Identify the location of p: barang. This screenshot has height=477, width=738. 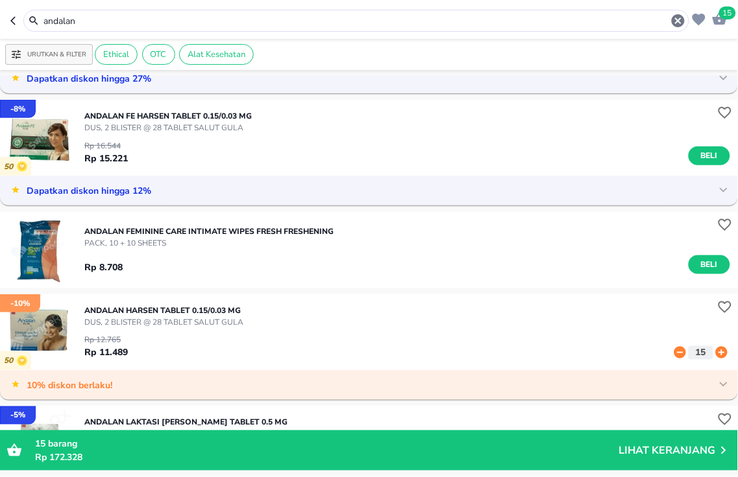
(327, 444).